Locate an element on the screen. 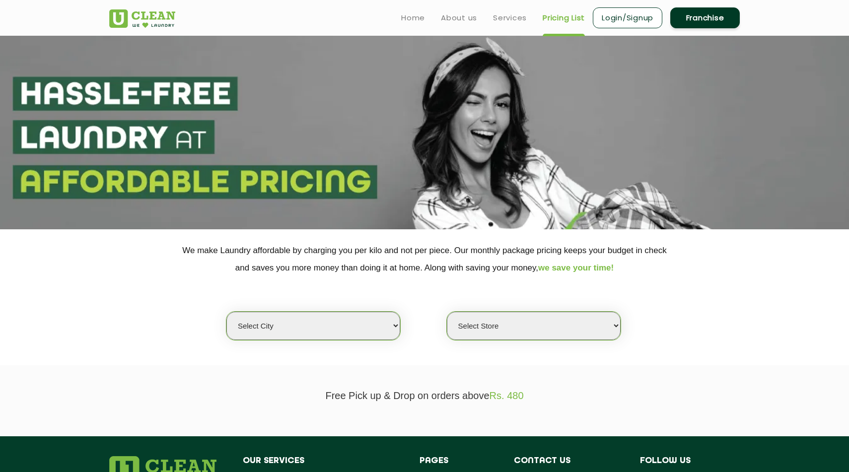 Image resolution: width=849 pixels, height=472 pixels. a: Franchise is located at coordinates (705, 18).